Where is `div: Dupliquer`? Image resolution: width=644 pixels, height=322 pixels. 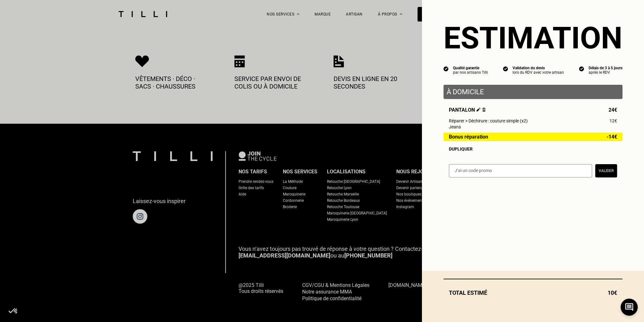
div: Dupliquer is located at coordinates (532, 149).